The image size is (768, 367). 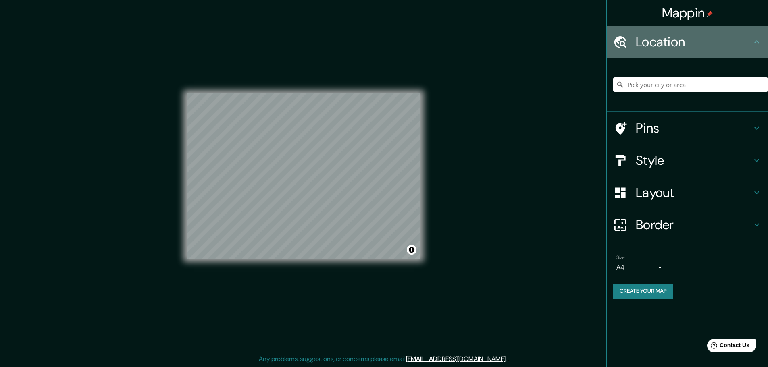 What do you see at coordinates (710, 14) in the screenshot?
I see `img: pin-icon.png` at bounding box center [710, 14].